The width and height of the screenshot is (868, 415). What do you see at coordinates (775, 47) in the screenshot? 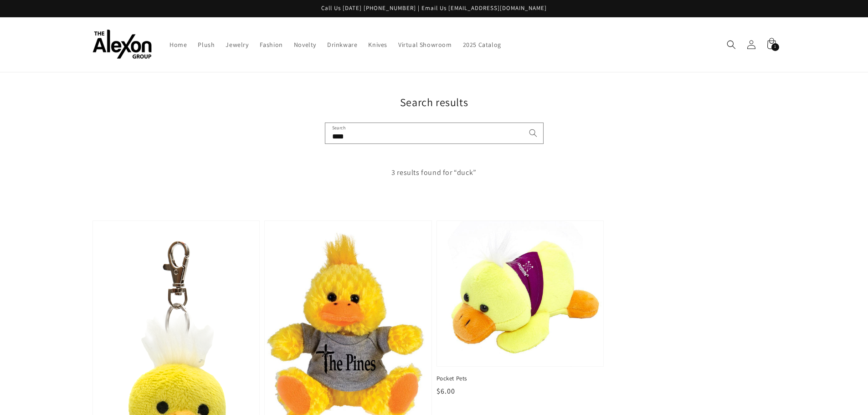
I see `span: 1` at bounding box center [775, 47].